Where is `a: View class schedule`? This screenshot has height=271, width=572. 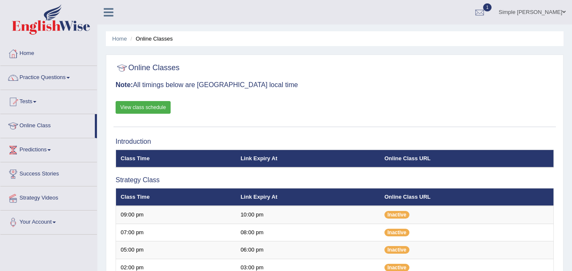
a: View class schedule is located at coordinates (143, 107).